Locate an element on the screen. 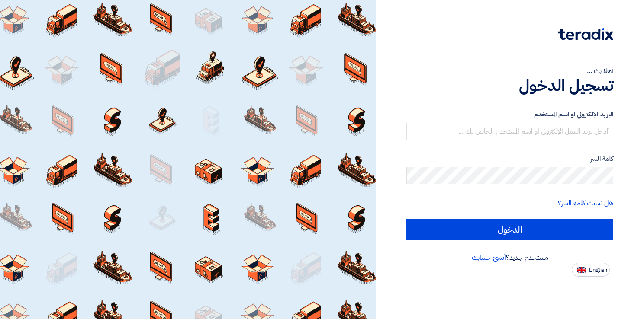  label: كلمة السر is located at coordinates (510, 159).